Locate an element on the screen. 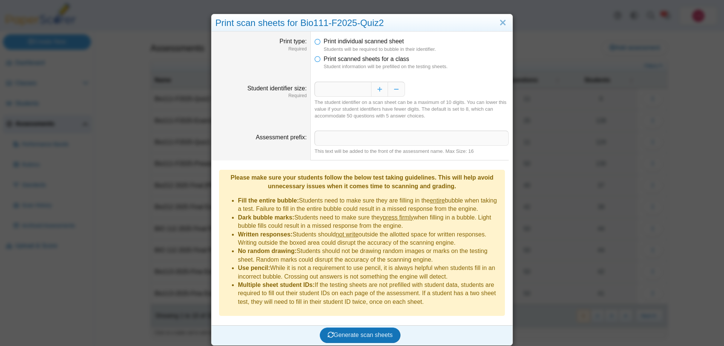 This screenshot has height=346, width=724. b: Please make sure your students follow the below test taking guidelines. This will help avoid unne... is located at coordinates (362, 182).